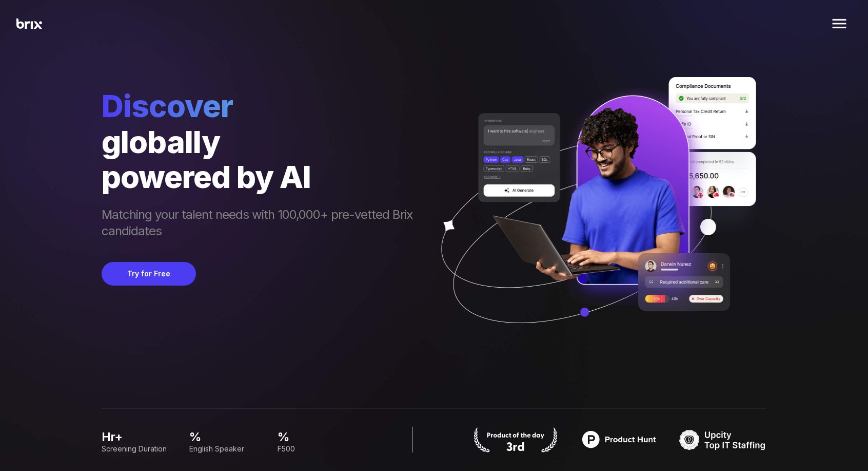 This screenshot has height=471, width=868. I want to click on div: F500, so click(315, 449).